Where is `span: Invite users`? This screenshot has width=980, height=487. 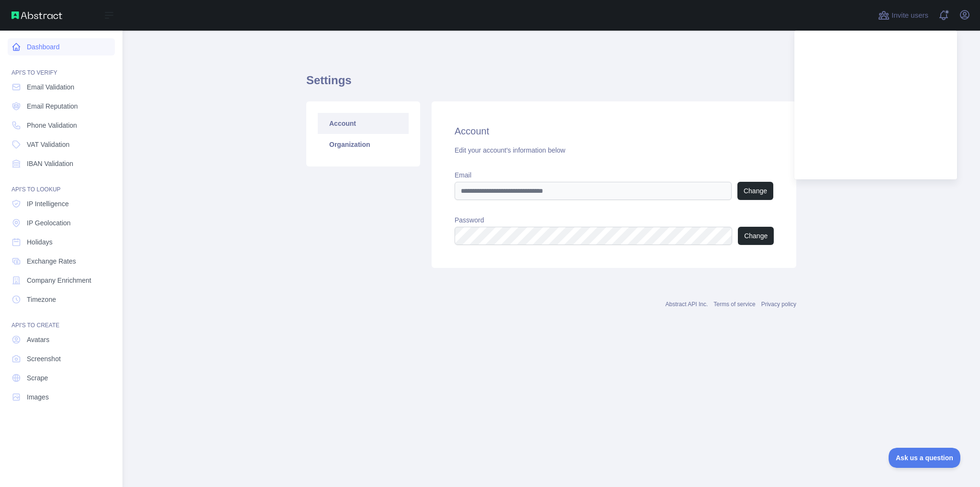 span: Invite users is located at coordinates (910, 15).